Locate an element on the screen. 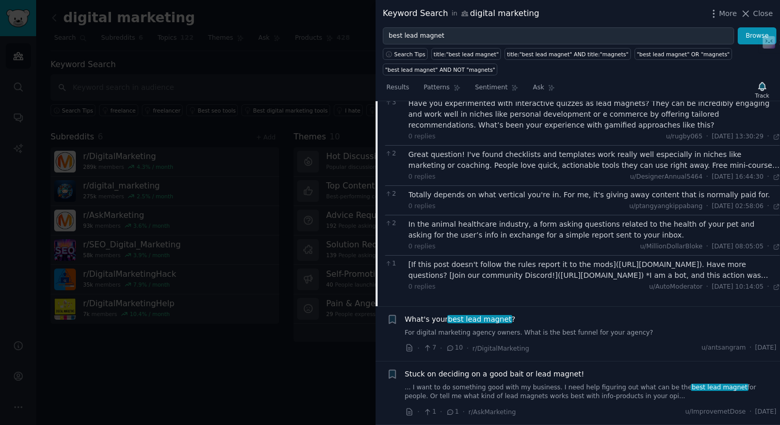 The height and width of the screenshot is (425, 780). span: u/DesignerAnnual5464 is located at coordinates (666, 176).